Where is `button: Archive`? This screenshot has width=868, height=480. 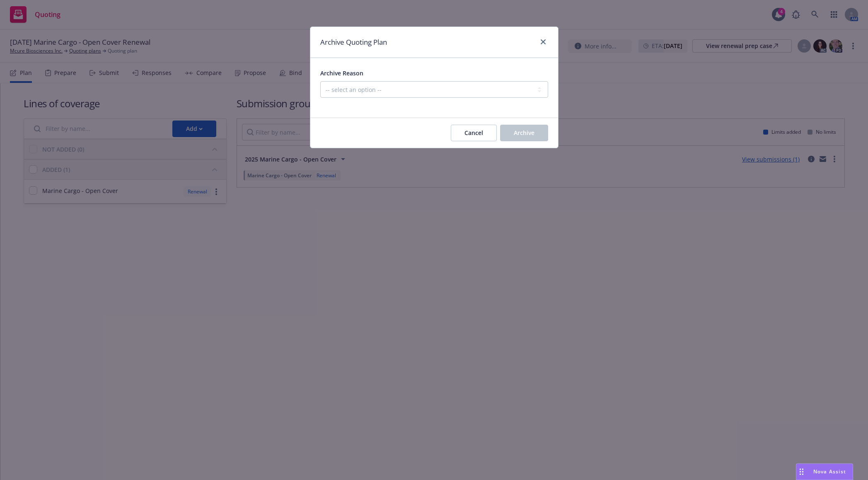
button: Archive is located at coordinates (524, 133).